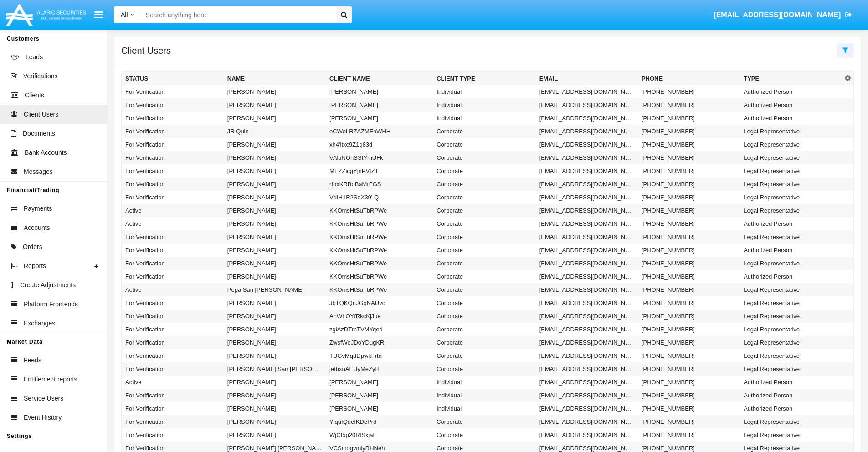 The image size is (868, 452). What do you see at coordinates (34, 57) in the screenshot?
I see `span: Leads` at bounding box center [34, 57].